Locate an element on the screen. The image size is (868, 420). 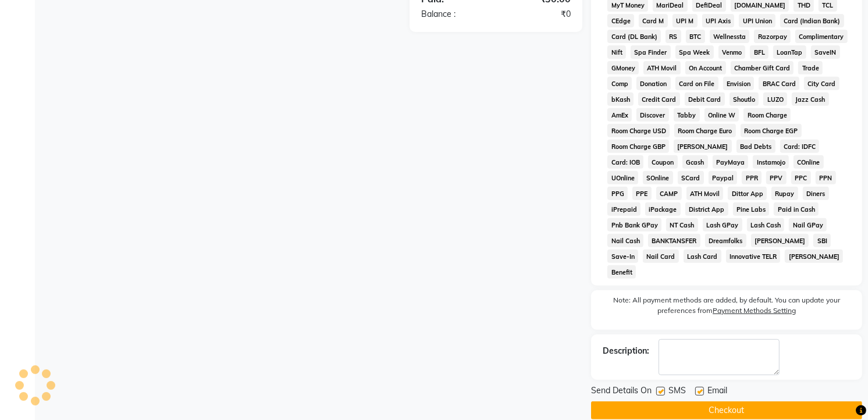
span: PPC is located at coordinates (801, 178).